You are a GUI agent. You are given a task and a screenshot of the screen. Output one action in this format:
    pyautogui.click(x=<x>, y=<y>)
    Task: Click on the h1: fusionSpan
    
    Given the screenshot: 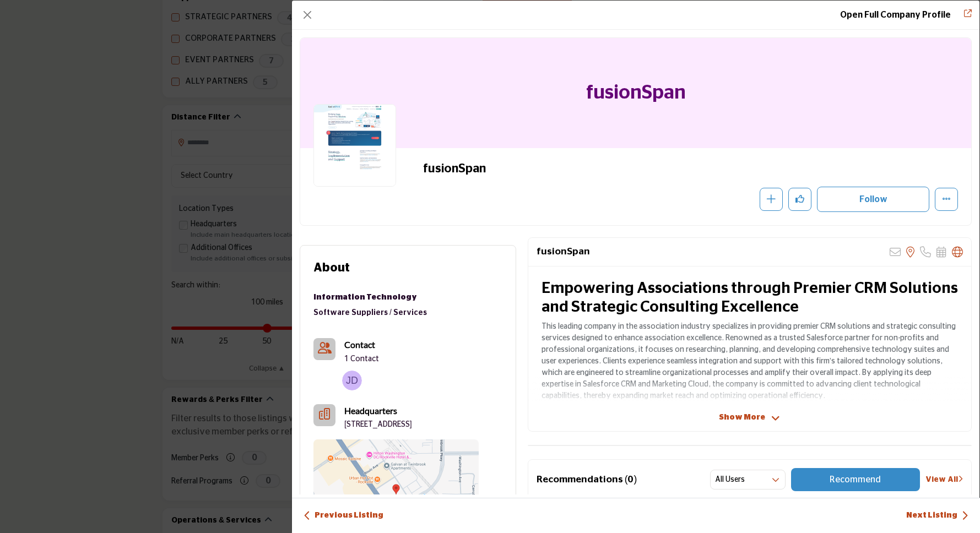 What is the action you would take?
    pyautogui.click(x=635, y=93)
    